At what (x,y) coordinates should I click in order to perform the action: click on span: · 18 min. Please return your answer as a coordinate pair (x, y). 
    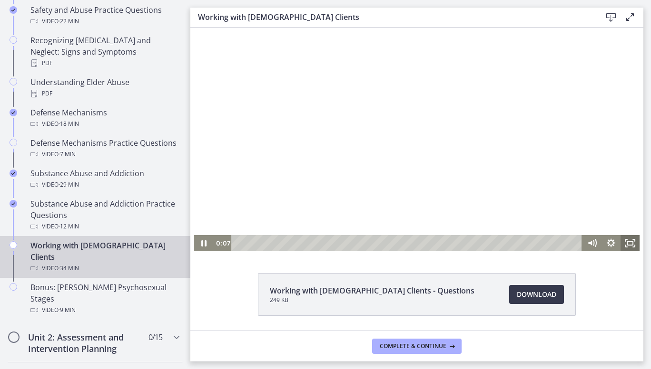
    Looking at the image, I should click on (68, 124).